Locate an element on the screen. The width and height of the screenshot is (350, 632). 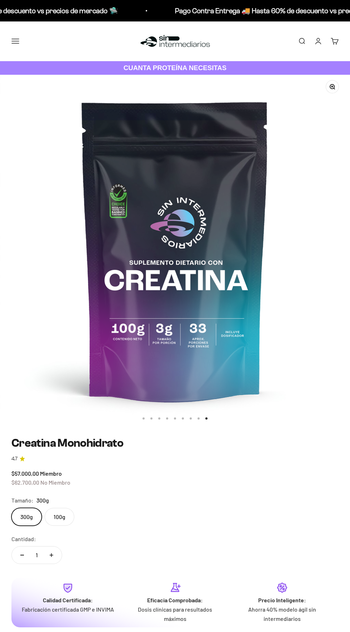
label: Cantidad: is located at coordinates (24, 539).